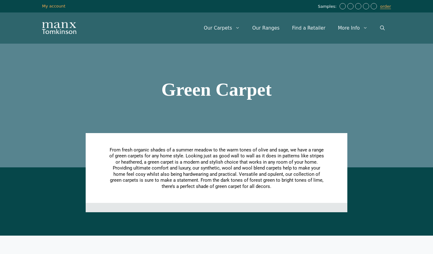  I want to click on a: My account, so click(54, 6).